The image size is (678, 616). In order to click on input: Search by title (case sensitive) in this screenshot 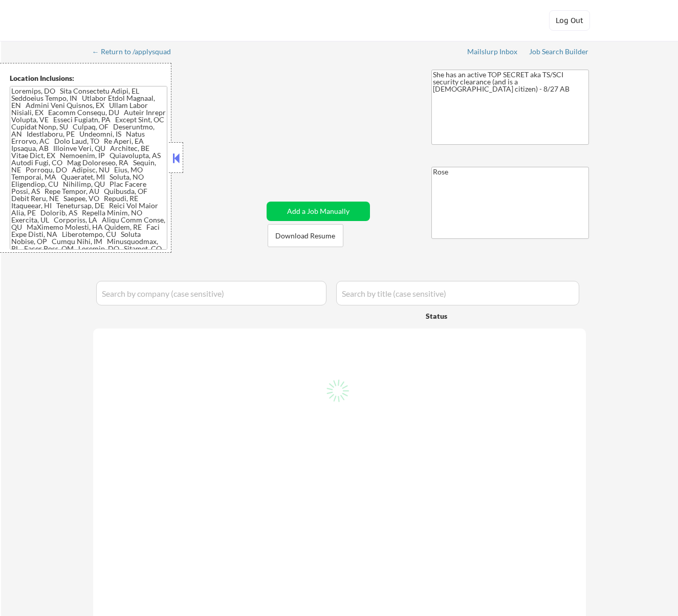, I will do `click(458, 293)`.